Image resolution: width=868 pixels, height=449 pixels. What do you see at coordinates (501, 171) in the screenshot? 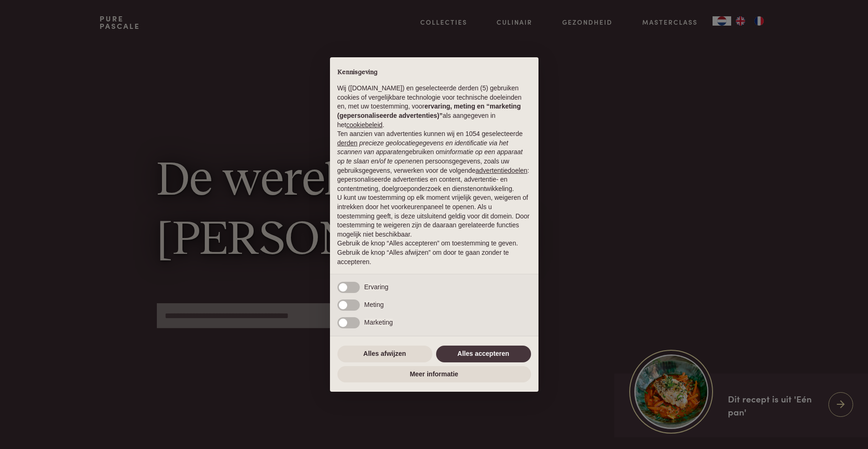
I see `button: advertentiedoelen` at bounding box center [501, 171].